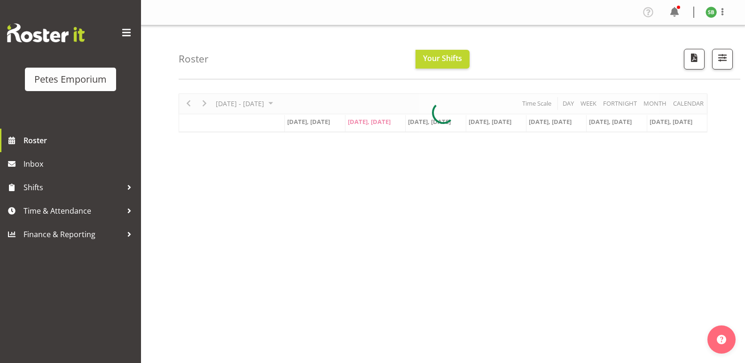 This screenshot has width=745, height=363. What do you see at coordinates (73, 211) in the screenshot?
I see `span: Time & Attendance` at bounding box center [73, 211].